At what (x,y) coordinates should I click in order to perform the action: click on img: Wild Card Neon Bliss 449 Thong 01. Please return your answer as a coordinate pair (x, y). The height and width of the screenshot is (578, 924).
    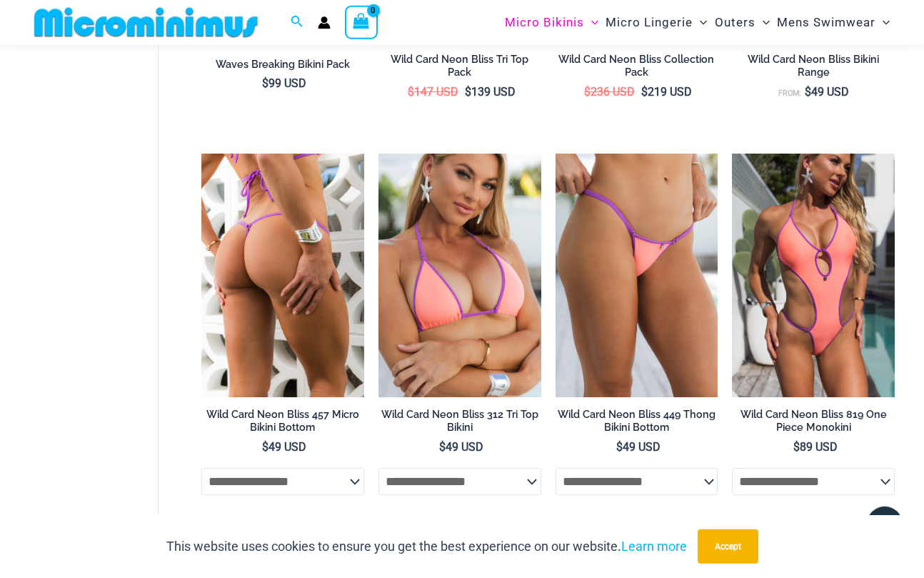
    Looking at the image, I should click on (637, 275).